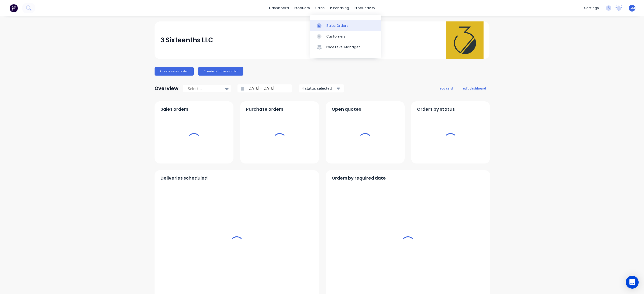  I want to click on div: purchasing, so click(339, 8).